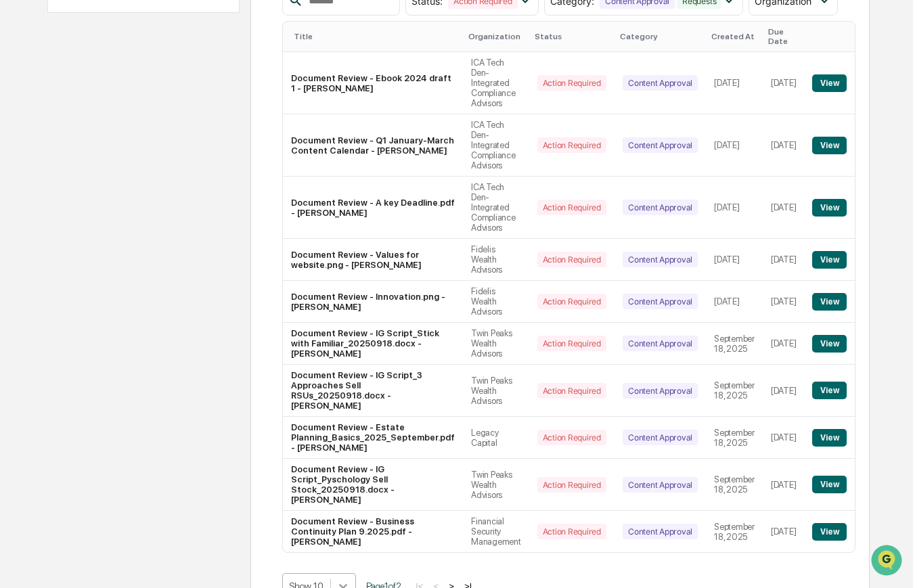 The height and width of the screenshot is (588, 913). What do you see at coordinates (108, 122) in the screenshot?
I see `div: We're available if you need us!` at bounding box center [108, 122].